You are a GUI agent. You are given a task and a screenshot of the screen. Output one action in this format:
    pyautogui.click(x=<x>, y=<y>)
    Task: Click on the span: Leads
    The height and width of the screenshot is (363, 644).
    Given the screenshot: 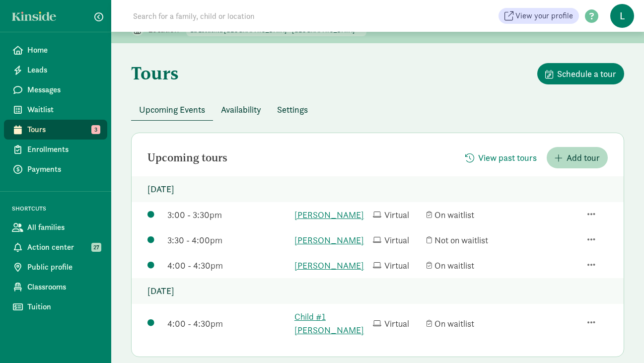 What is the action you would take?
    pyautogui.click(x=63, y=70)
    